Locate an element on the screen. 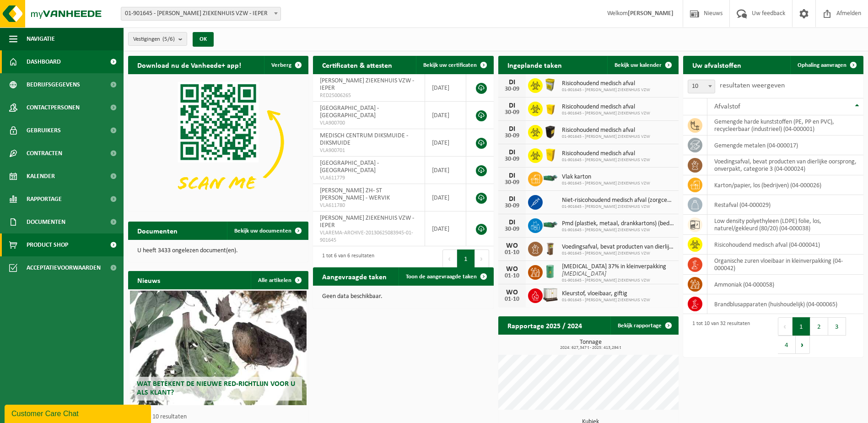 The height and width of the screenshot is (423, 868). td: organische zuren vloeibaar in kleinverpakking (04-000042) is located at coordinates (785, 264).